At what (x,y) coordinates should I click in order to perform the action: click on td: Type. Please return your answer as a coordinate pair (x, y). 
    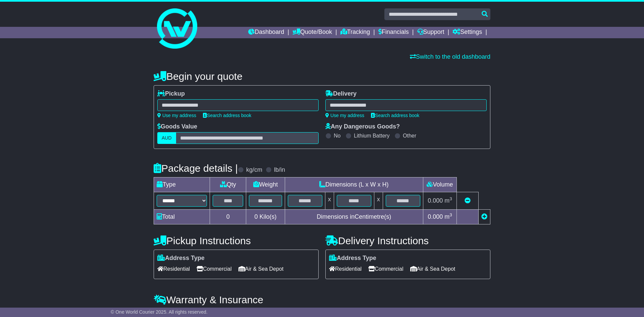
    Looking at the image, I should click on (182, 185).